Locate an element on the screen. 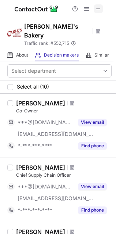 This screenshot has height=234, width=116. span: Select all (10) is located at coordinates (33, 87).